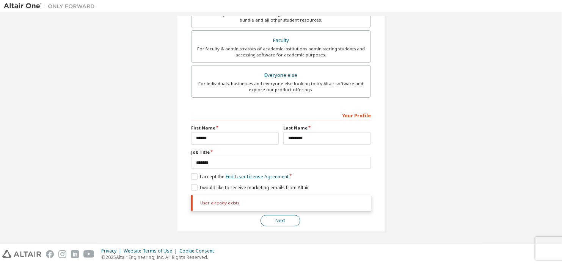  I want to click on a: End-User License Agreement, so click(257, 177).